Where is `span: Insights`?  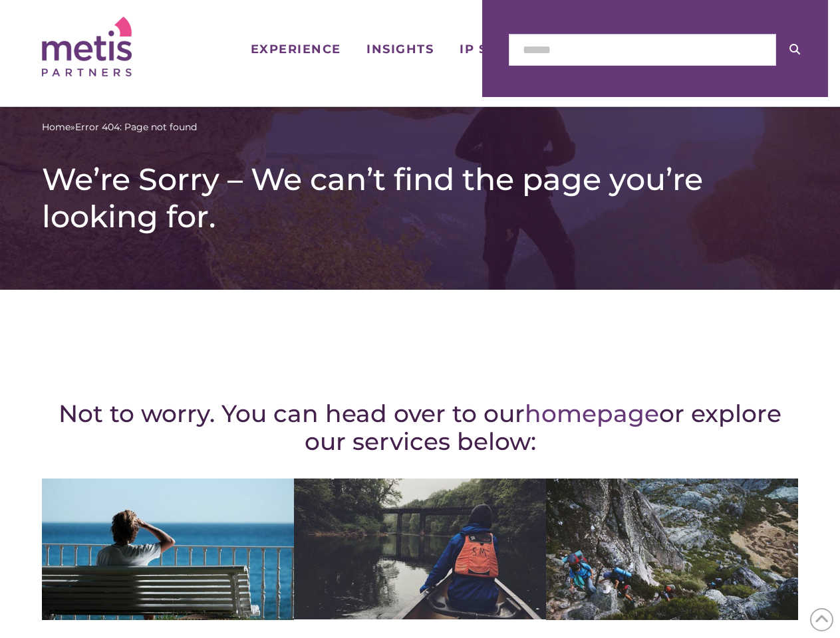 span: Insights is located at coordinates (400, 49).